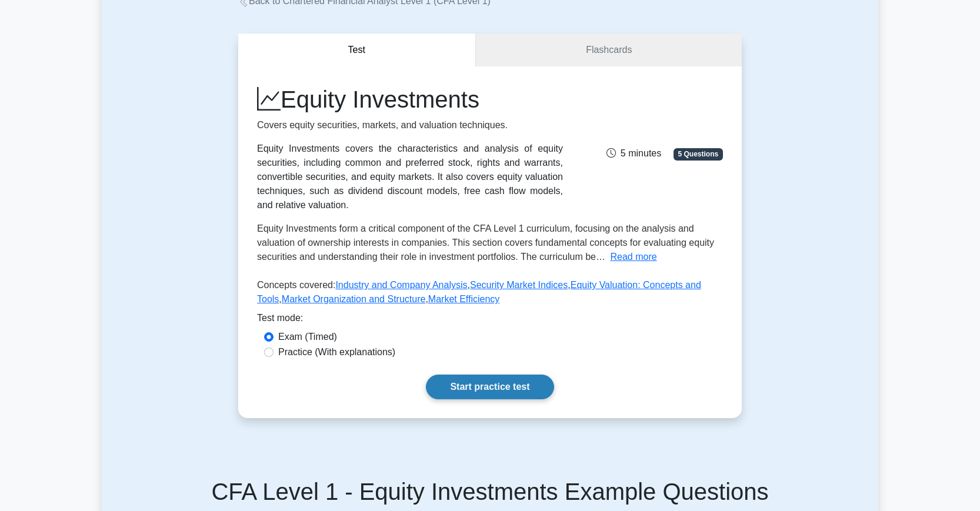  I want to click on h5: CFA Level 1 - Equity Investments Example Questions, so click(490, 491).